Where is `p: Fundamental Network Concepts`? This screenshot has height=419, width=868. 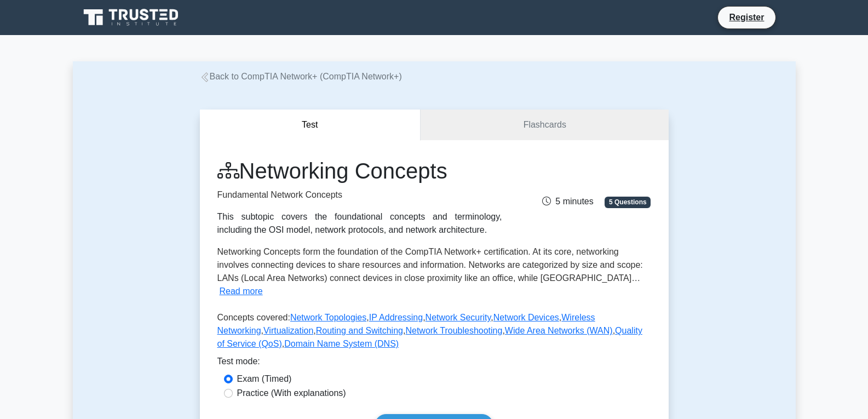 p: Fundamental Network Concepts is located at coordinates (360, 194).